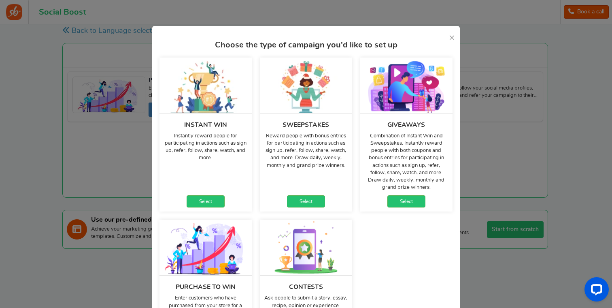 The height and width of the screenshot is (308, 612). I want to click on h4: Purchase to win, so click(206, 286).